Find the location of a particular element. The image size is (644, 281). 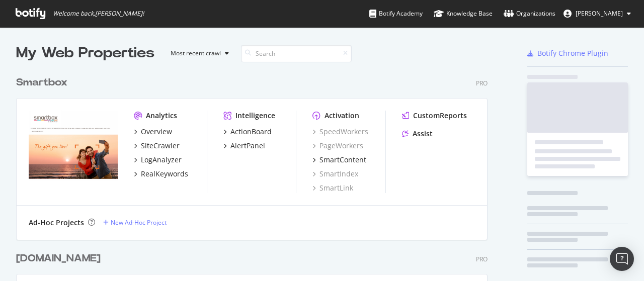

div: Open Intercom Messenger is located at coordinates (622, 259).